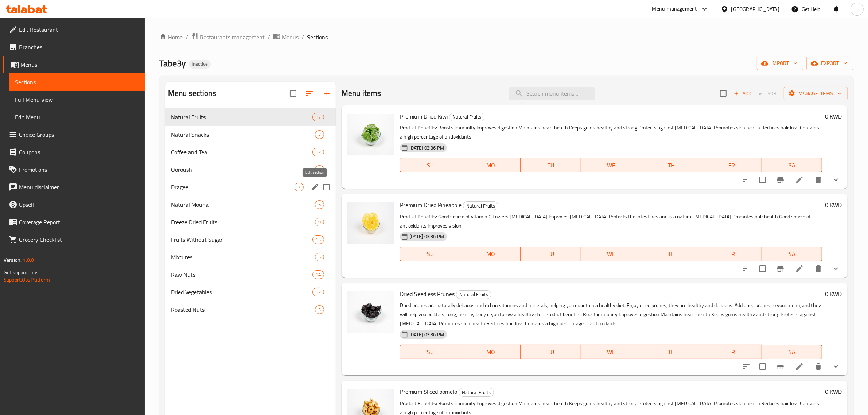  I want to click on div: Roasted Nuts, so click(243, 310).